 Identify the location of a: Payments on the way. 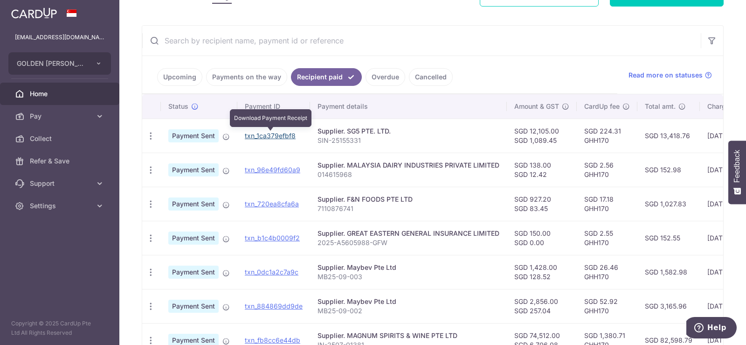
(247, 77).